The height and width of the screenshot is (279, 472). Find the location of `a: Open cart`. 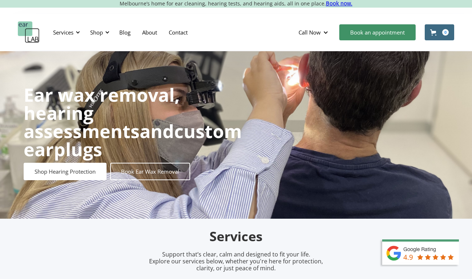

a: Open cart is located at coordinates (439, 32).